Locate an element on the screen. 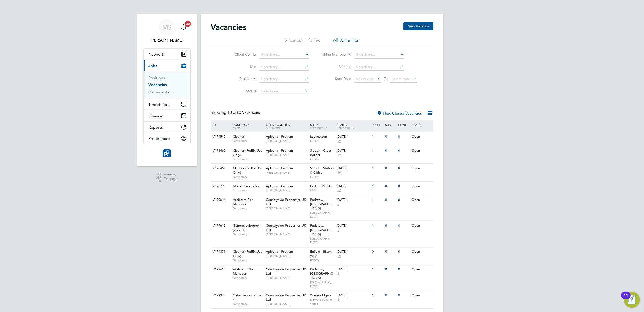 This screenshot has width=644, height=312. span: Slough - Station & Office is located at coordinates (322, 170).